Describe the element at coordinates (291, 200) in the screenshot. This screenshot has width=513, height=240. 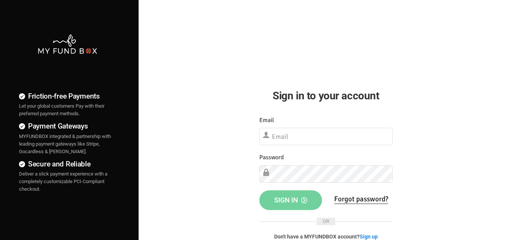
I see `button: Sign in` at that location.